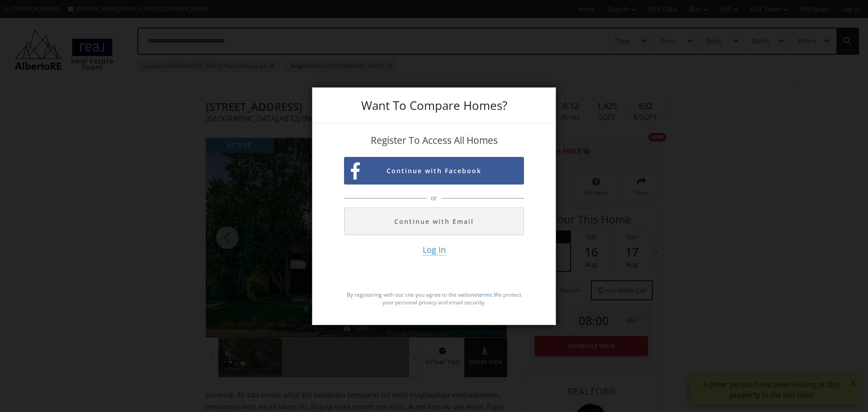 This screenshot has height=412, width=868. I want to click on img: facebook-sign-up, so click(355, 171).